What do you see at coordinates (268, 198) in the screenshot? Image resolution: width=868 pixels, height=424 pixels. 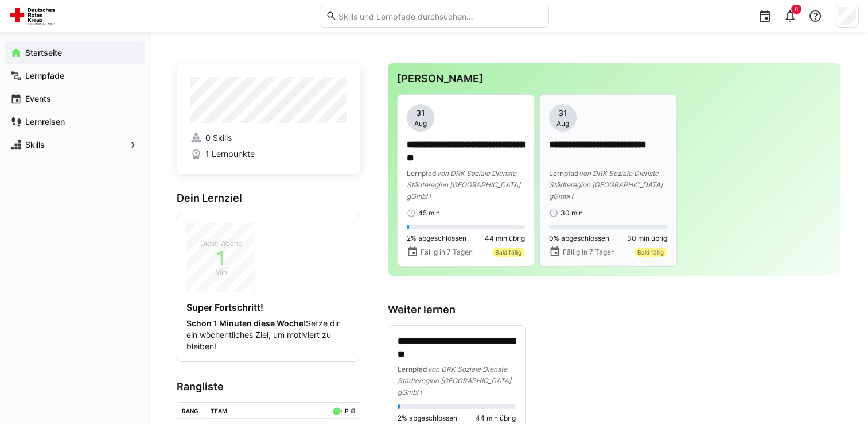 I see `h3: Dein Lernziel` at bounding box center [268, 198].